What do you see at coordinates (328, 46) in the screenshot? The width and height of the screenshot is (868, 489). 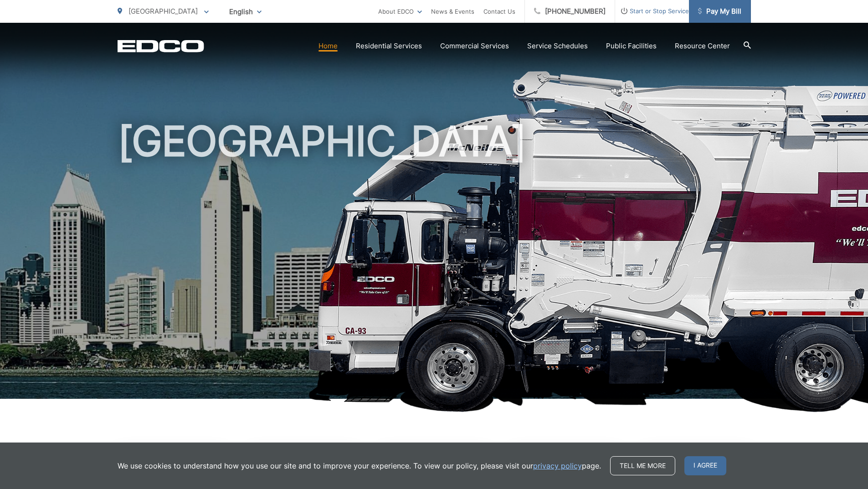 I see `a: Home` at bounding box center [328, 46].